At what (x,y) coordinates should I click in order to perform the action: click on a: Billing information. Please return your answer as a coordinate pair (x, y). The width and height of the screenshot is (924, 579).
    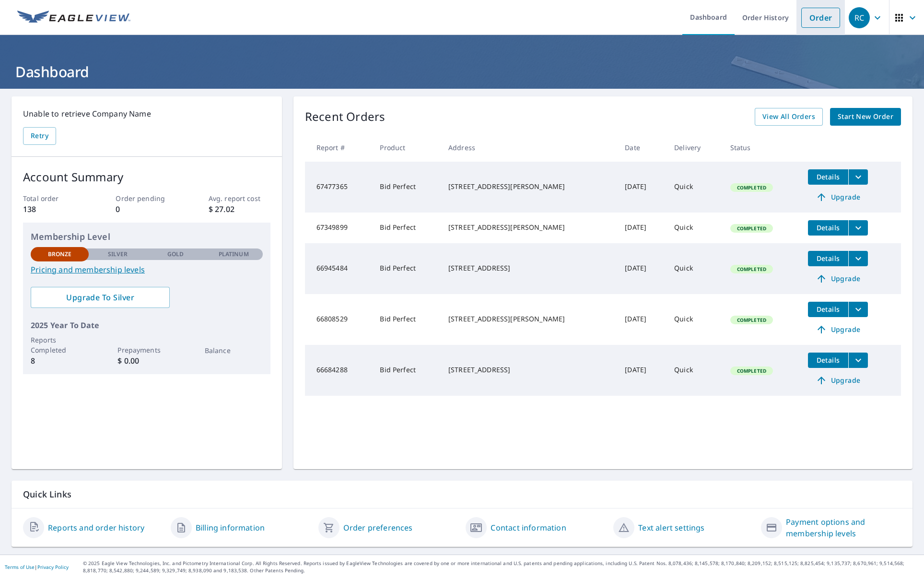
    Looking at the image, I should click on (231, 528).